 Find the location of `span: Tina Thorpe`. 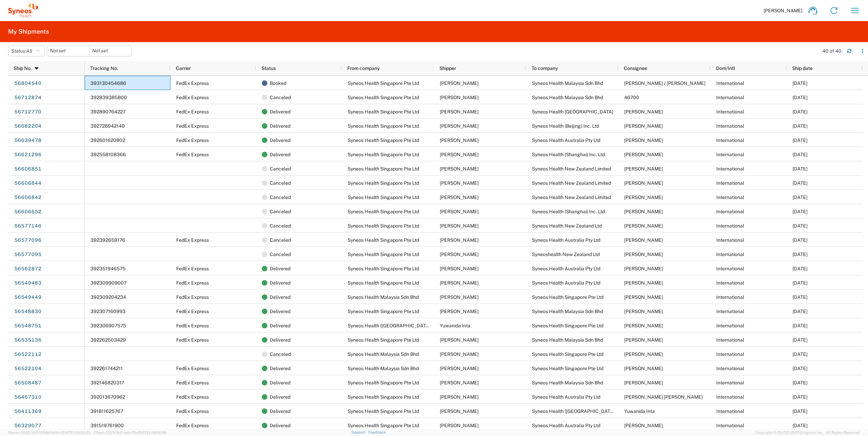

span: Tina Thorpe is located at coordinates (643, 283).